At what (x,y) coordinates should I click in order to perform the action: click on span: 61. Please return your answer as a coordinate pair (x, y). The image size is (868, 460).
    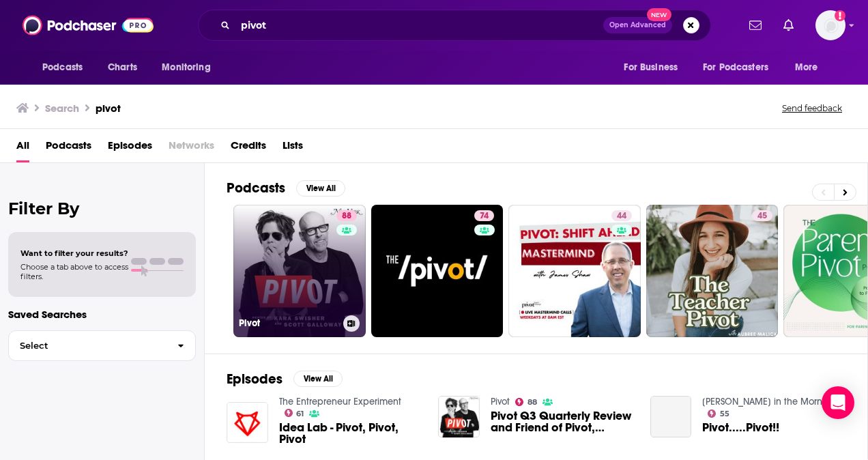
    Looking at the image, I should click on (299, 414).